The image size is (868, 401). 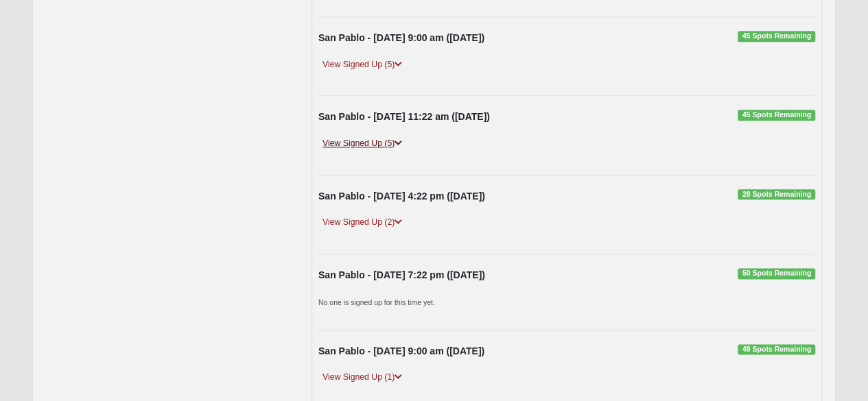 What do you see at coordinates (776, 350) in the screenshot?
I see `span: 49 Spots Remaining` at bounding box center [776, 350].